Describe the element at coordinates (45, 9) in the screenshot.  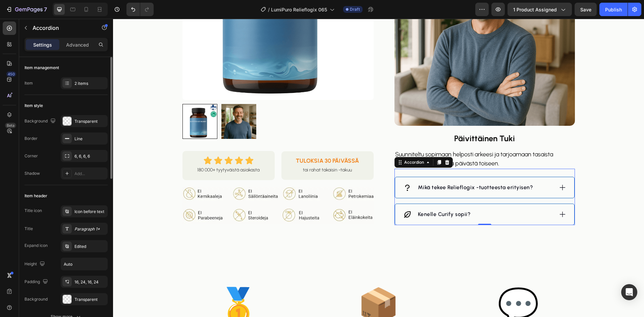
I see `p: 7` at that location.